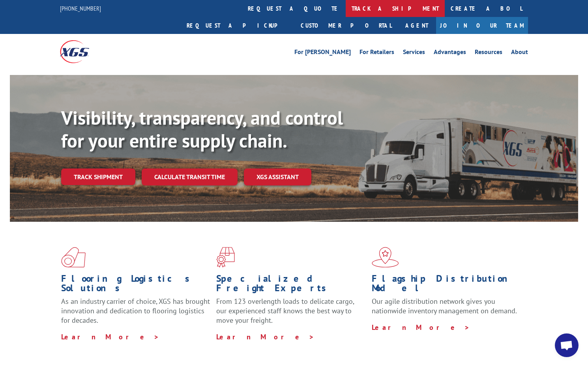 The image size is (588, 365). I want to click on h1: Flooring Logistics Solutions, so click(136, 286).